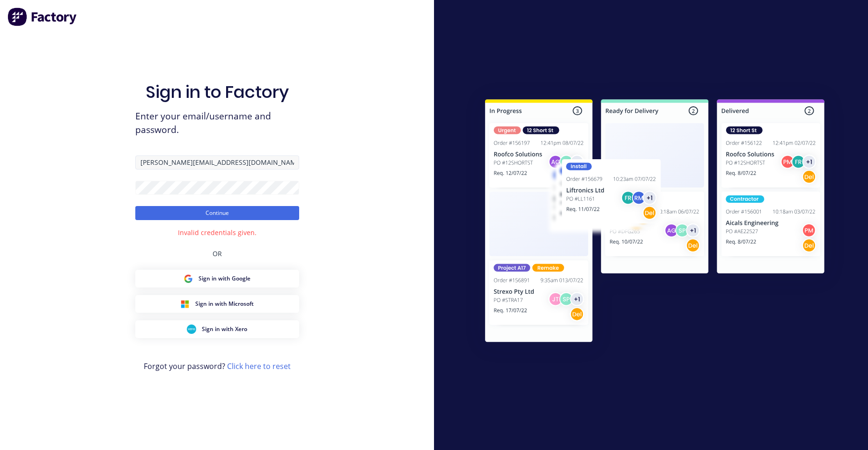 This screenshot has width=868, height=450. What do you see at coordinates (191, 329) in the screenshot?
I see `img: Xero Sign in` at bounding box center [191, 329].